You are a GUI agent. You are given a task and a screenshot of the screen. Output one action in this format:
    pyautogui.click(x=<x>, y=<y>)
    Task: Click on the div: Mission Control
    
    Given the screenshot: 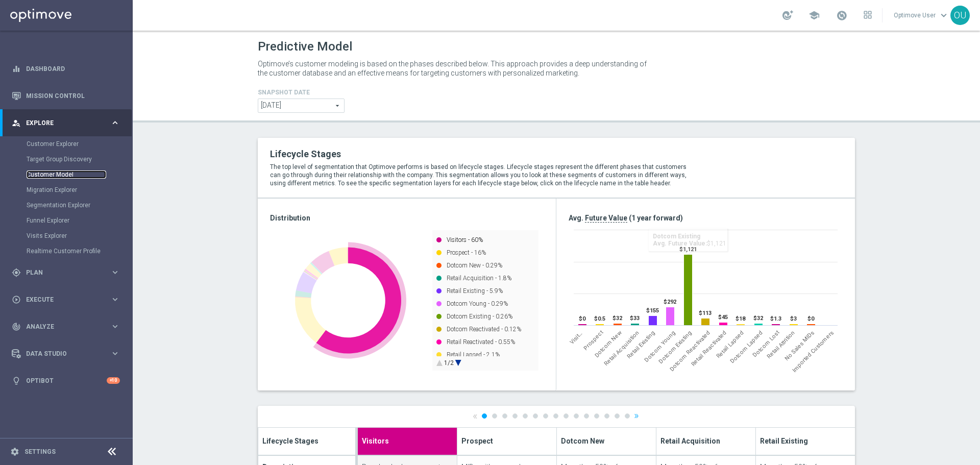 What is the action you would take?
    pyautogui.click(x=66, y=96)
    